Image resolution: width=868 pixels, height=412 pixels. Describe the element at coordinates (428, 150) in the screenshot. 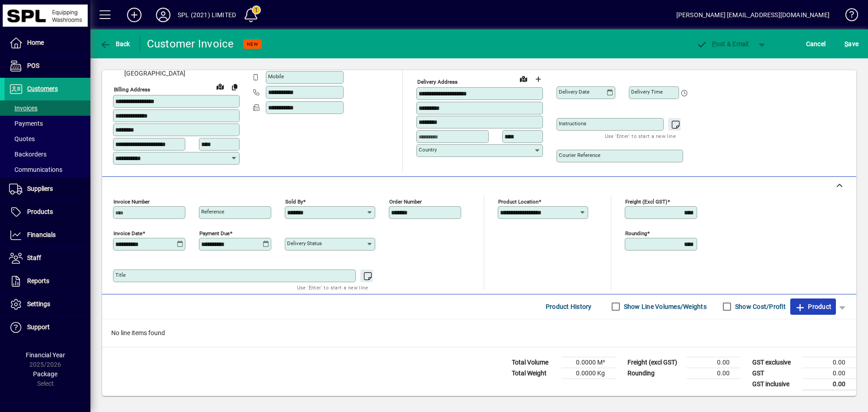

I see `mat-label: Country` at that location.